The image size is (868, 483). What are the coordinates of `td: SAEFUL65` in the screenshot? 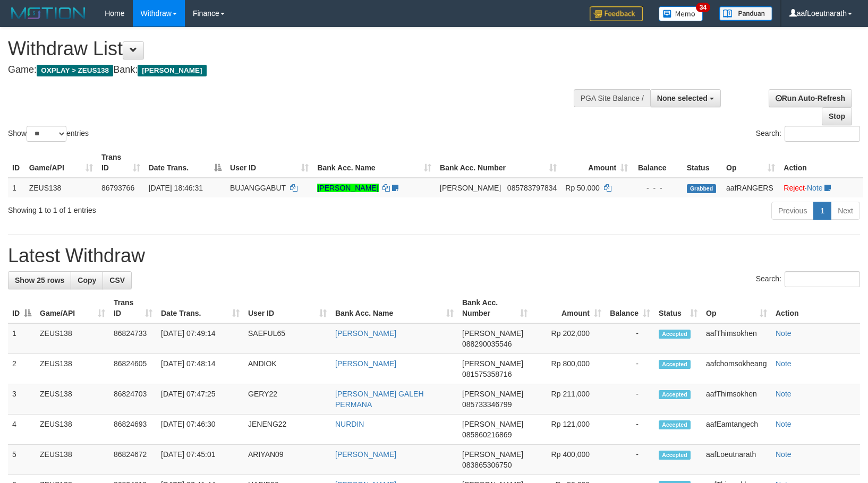 It's located at (287, 338).